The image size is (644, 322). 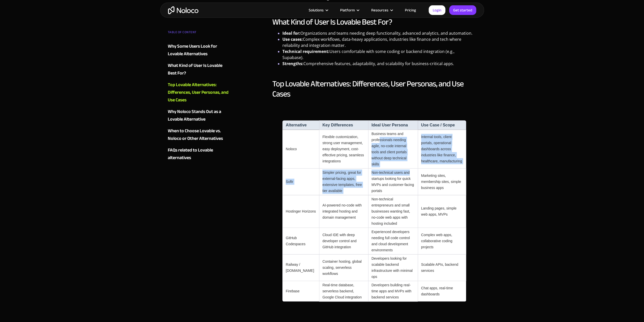 What do you see at coordinates (344, 211) in the screenshot?
I see `td: AI-powered no-code with integrated hosting and domain management` at bounding box center [344, 211].